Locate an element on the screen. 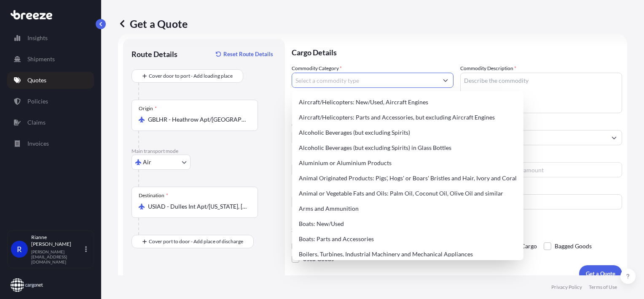  input: Destination is located at coordinates (198, 206).